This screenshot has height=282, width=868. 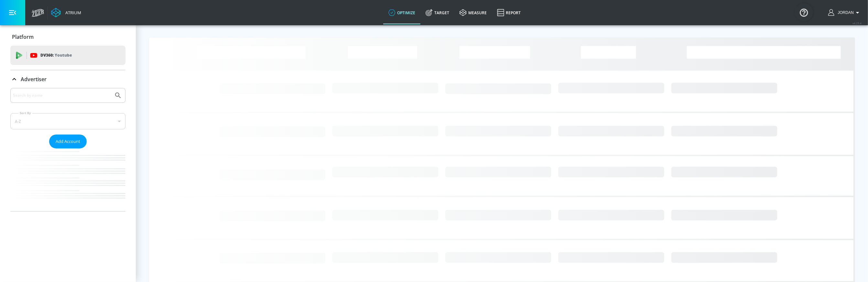 I want to click on div: DV360: Youtube, so click(x=68, y=55).